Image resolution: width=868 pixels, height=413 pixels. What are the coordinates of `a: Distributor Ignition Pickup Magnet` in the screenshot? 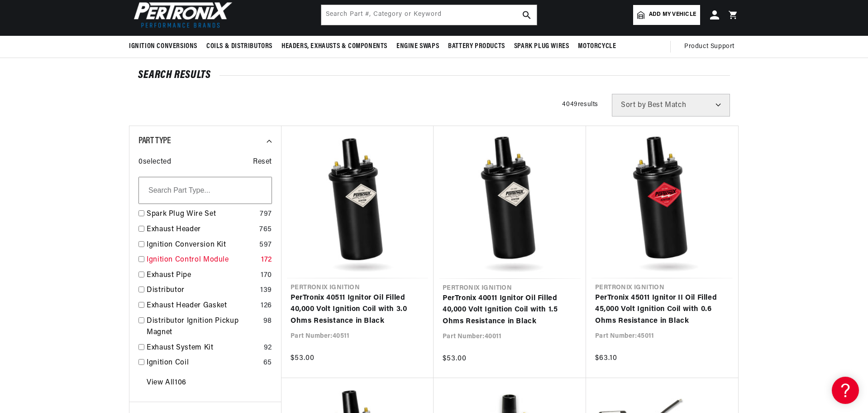 It's located at (203, 327).